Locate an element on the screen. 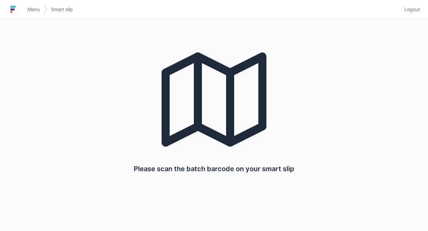 The image size is (428, 231). a: Logout is located at coordinates (411, 9).